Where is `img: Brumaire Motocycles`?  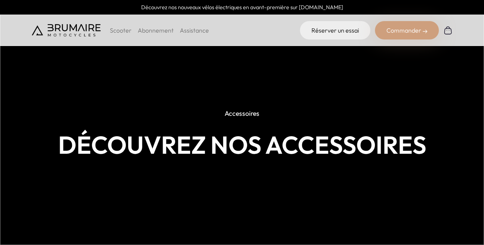
img: Brumaire Motocycles is located at coordinates (66, 30).